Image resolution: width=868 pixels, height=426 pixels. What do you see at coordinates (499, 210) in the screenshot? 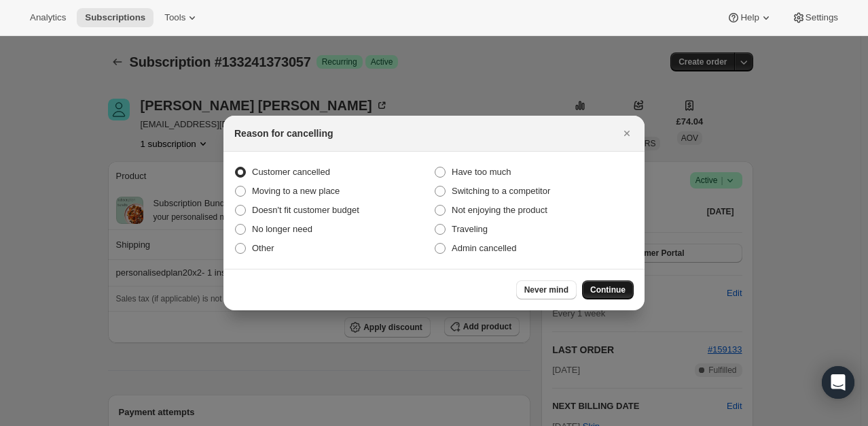
I see `span: Not enjoying the product` at bounding box center [499, 210].